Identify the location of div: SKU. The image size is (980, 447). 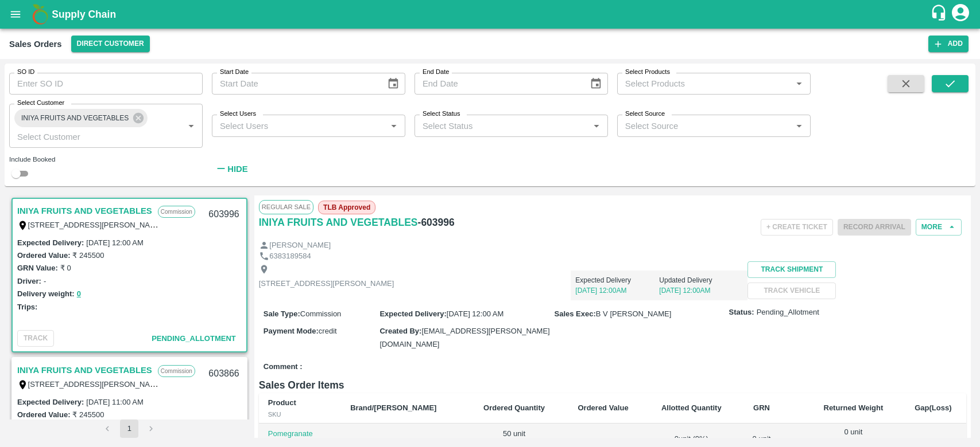
(299, 415).